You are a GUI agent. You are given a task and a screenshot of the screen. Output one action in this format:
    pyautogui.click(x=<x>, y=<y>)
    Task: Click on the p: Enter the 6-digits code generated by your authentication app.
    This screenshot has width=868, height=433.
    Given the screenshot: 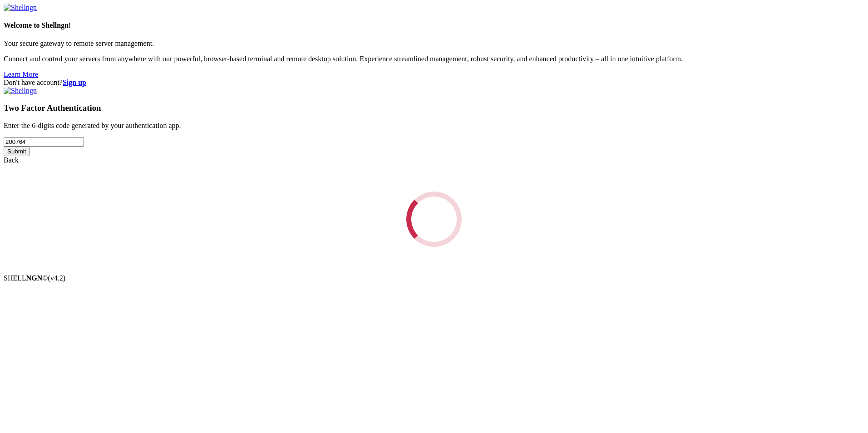 What is the action you would take?
    pyautogui.click(x=434, y=126)
    